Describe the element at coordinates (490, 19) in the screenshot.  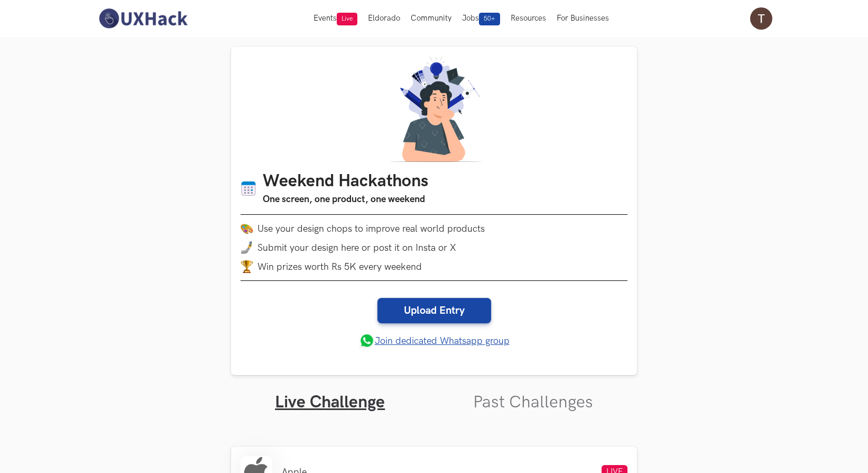
I see `span: 50+` at that location.